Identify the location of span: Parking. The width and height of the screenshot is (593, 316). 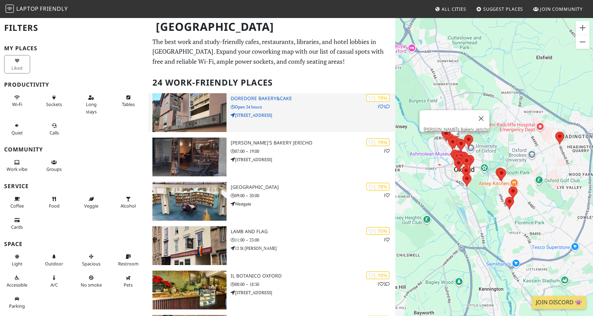
(17, 306).